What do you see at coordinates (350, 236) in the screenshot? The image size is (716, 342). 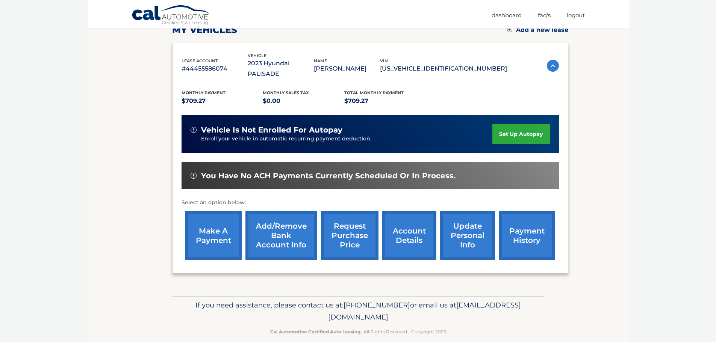 I see `a: request purchase price` at bounding box center [350, 236].